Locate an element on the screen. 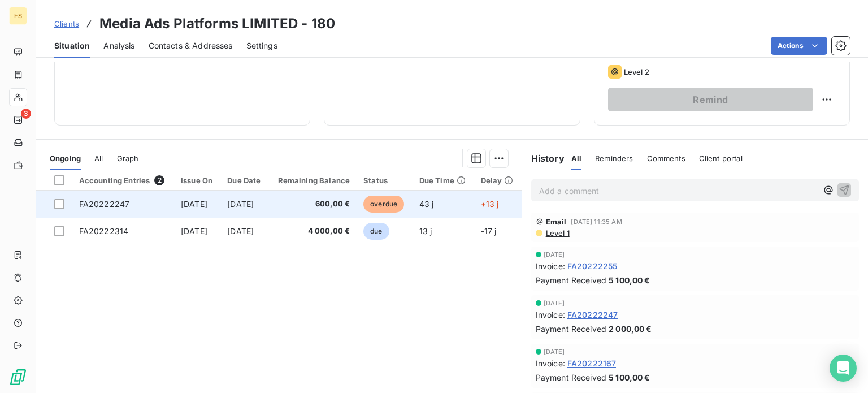 This screenshot has width=868, height=393. span: Ongoing is located at coordinates (65, 158).